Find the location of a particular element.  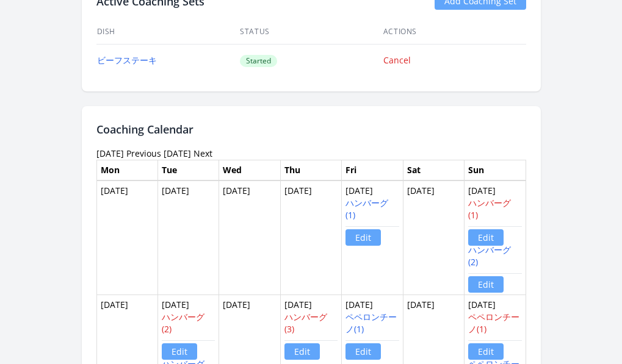

th: Wed is located at coordinates (250, 170).